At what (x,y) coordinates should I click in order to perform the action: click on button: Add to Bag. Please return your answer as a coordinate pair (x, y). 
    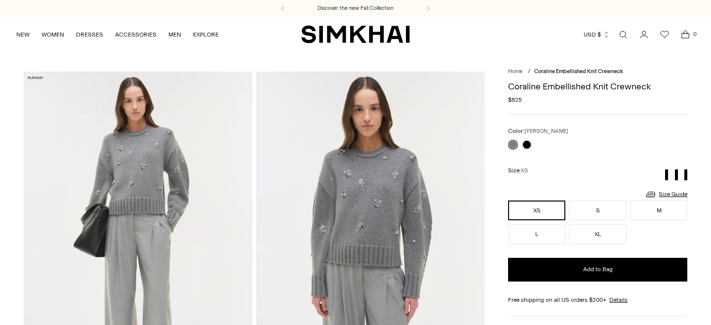
    Looking at the image, I should click on (597, 269).